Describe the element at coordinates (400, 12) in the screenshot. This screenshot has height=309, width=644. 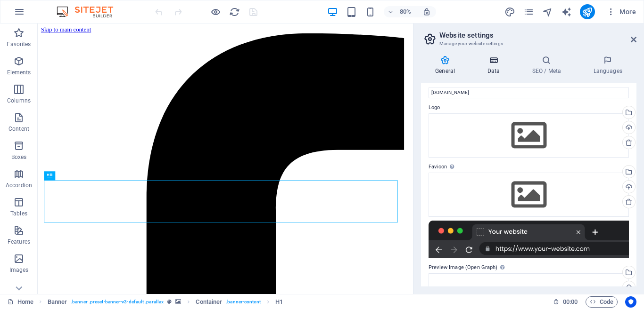
I see `button: 80%` at that location.